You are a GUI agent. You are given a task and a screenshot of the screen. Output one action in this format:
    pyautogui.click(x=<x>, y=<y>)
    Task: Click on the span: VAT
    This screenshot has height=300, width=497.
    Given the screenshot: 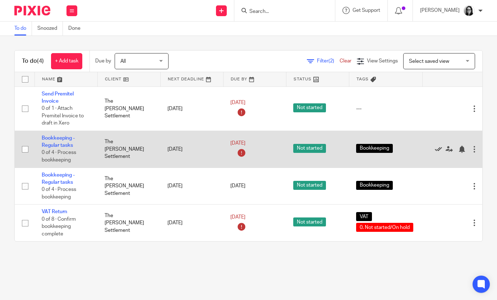 What is the action you would take?
    pyautogui.click(x=364, y=217)
    